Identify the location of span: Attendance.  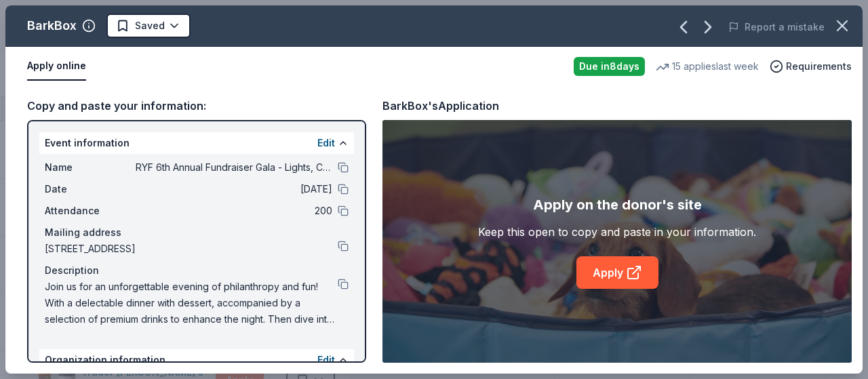
(90, 211).